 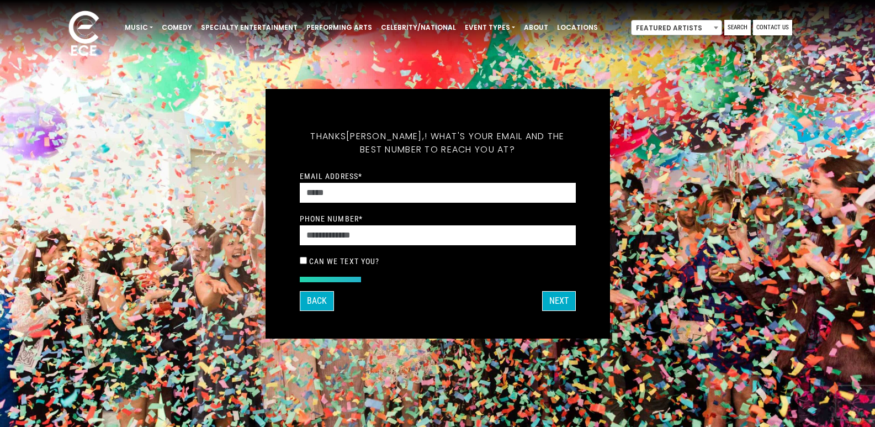 What do you see at coordinates (490, 28) in the screenshot?
I see `a: Event Types` at bounding box center [490, 28].